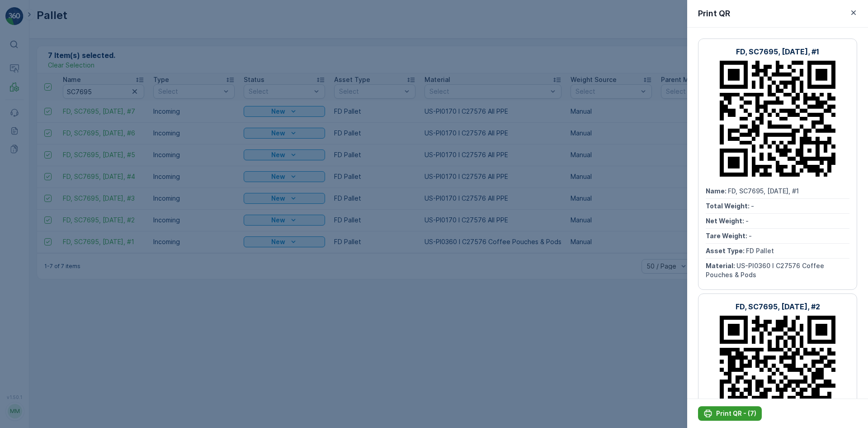  What do you see at coordinates (766, 269) in the screenshot?
I see `span: US-PI0360 I C27576 Coffee Pouches & Pods` at bounding box center [766, 269].